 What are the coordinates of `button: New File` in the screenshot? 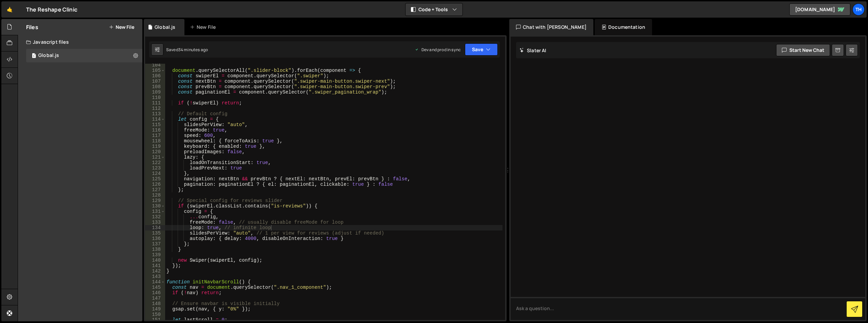 It's located at (122, 27).